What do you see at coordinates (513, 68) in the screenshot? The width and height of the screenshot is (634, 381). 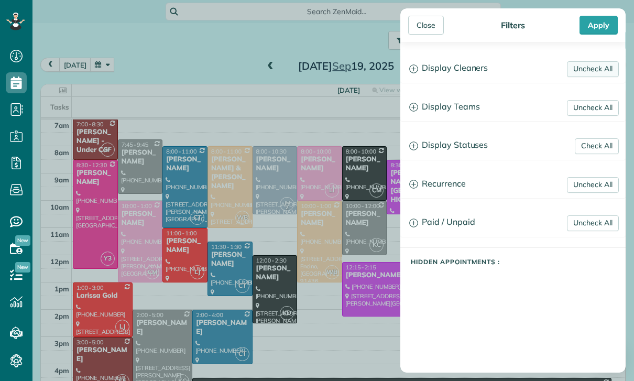 I see `a: Display Cleaners` at bounding box center [513, 68].